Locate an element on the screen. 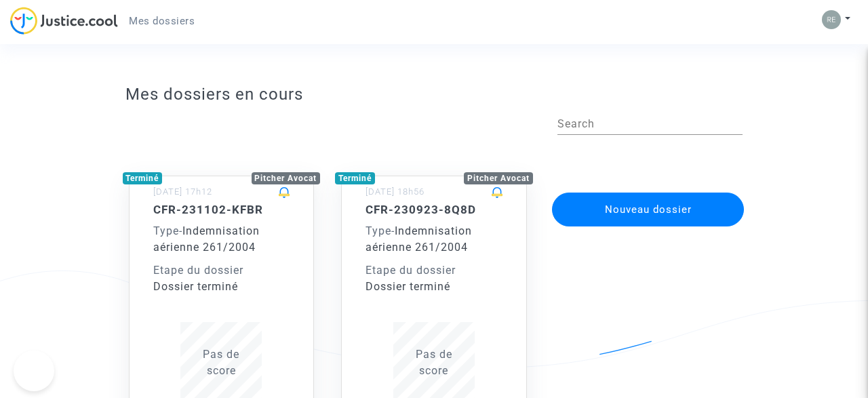 This screenshot has height=398, width=868. a: Mes dossiers is located at coordinates (161, 21).